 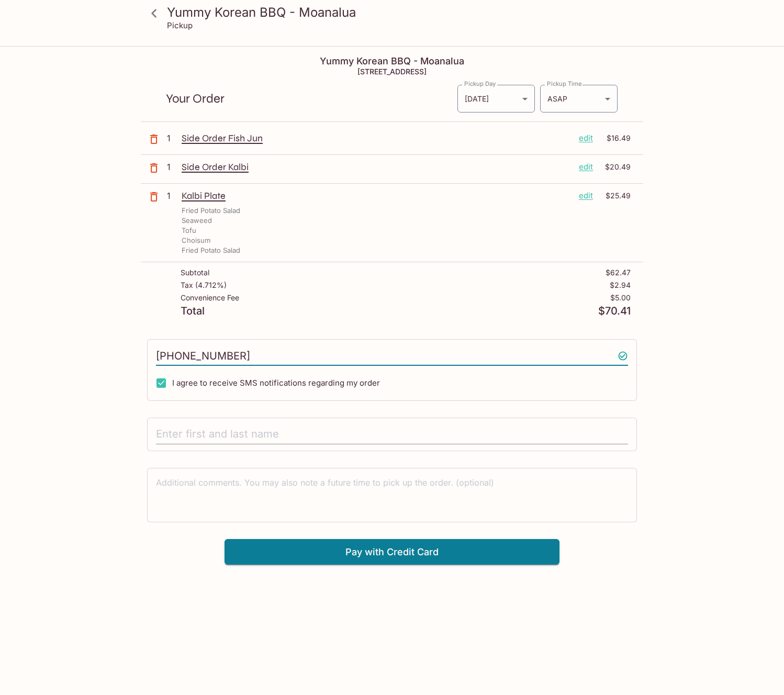 What do you see at coordinates (210, 298) in the screenshot?
I see `p: Convenience Fee` at bounding box center [210, 298].